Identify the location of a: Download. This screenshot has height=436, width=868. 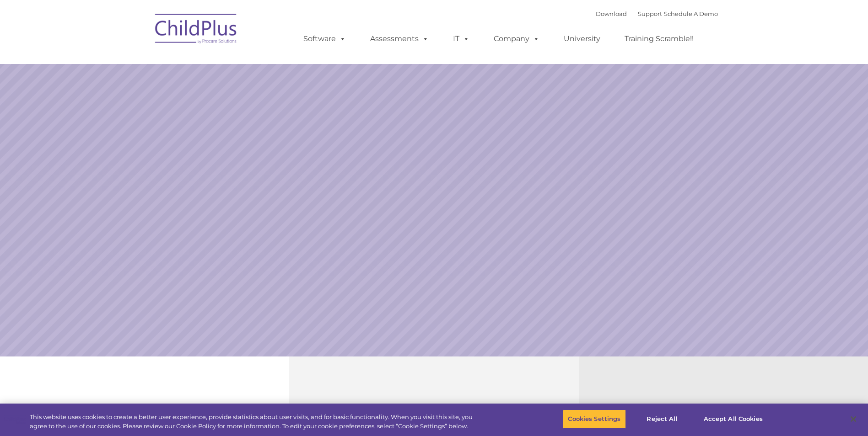
(611, 13).